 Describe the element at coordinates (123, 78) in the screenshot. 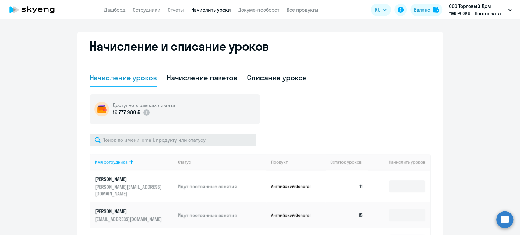

I see `div: Начисление уроков` at that location.